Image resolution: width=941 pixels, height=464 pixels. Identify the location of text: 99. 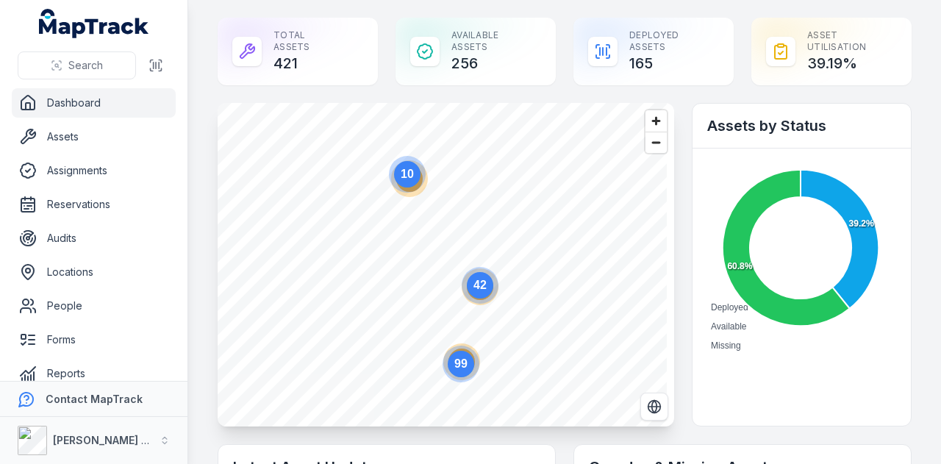
(461, 363).